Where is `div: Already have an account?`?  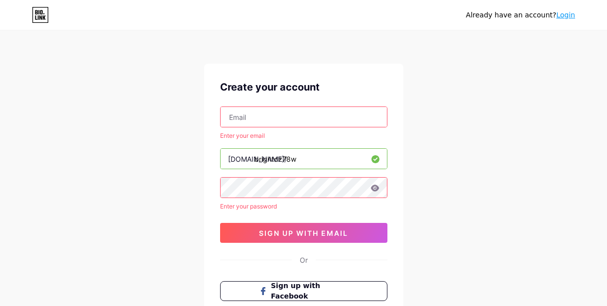 div: Already have an account? is located at coordinates (521, 15).